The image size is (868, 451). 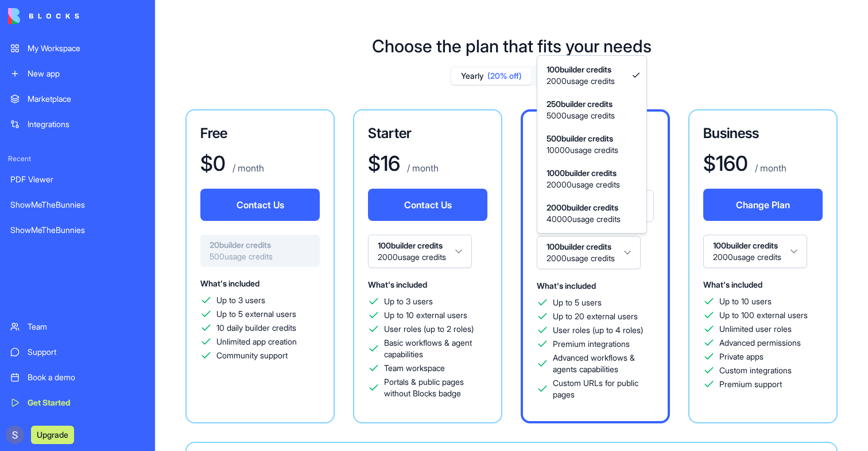 What do you see at coordinates (582, 150) in the screenshot?
I see `span: 10000 usage credits` at bounding box center [582, 150].